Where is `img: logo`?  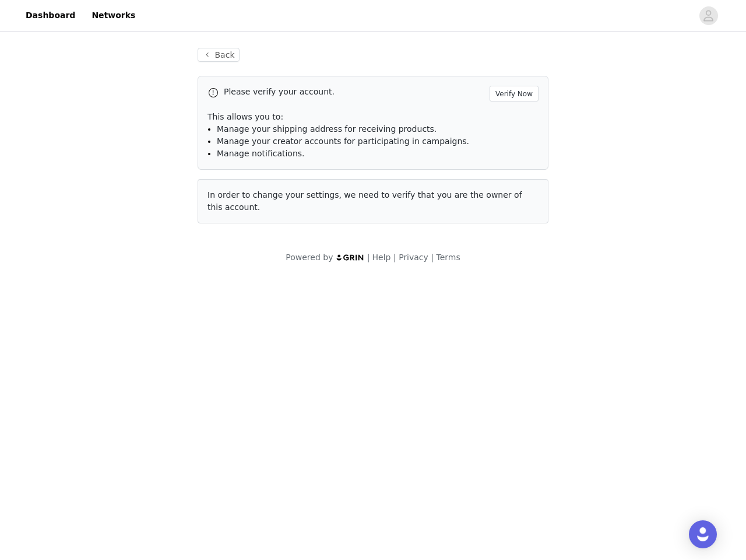 img: logo is located at coordinates (351, 257).